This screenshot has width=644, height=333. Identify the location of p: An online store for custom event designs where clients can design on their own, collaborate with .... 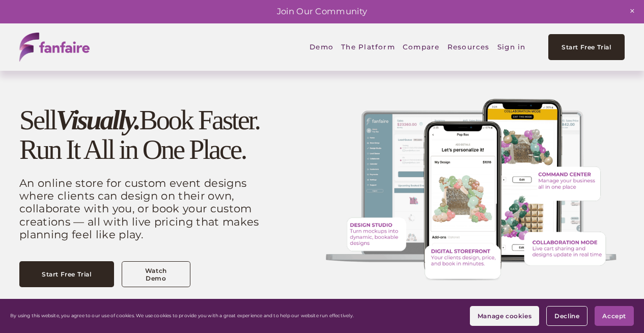
(143, 209).